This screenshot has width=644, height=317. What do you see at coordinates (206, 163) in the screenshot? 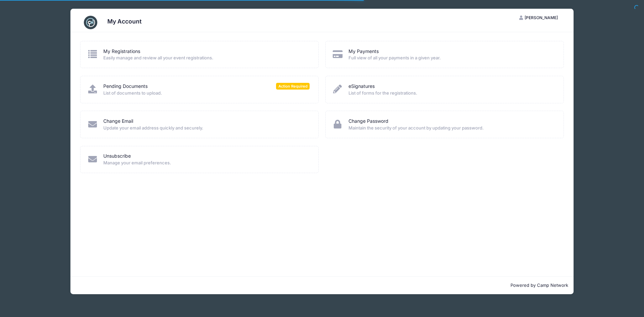
I see `span: Manage your email preferences.` at bounding box center [206, 163].